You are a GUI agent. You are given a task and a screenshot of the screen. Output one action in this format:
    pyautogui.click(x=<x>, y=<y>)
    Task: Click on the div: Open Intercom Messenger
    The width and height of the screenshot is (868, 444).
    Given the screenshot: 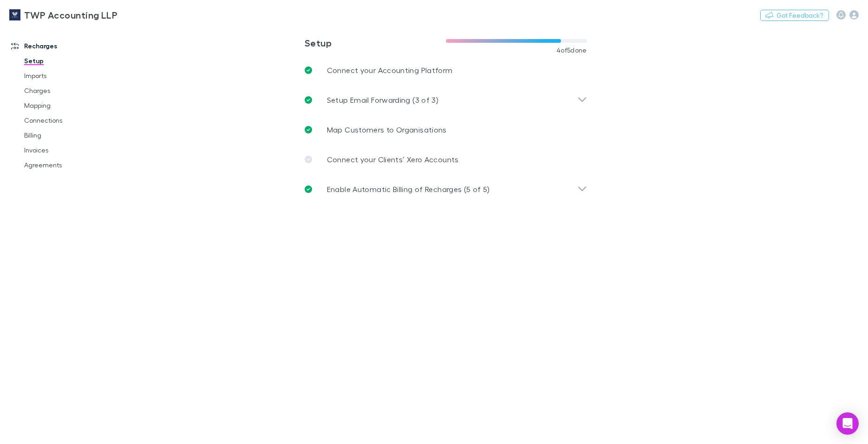 What is the action you would take?
    pyautogui.click(x=848, y=423)
    